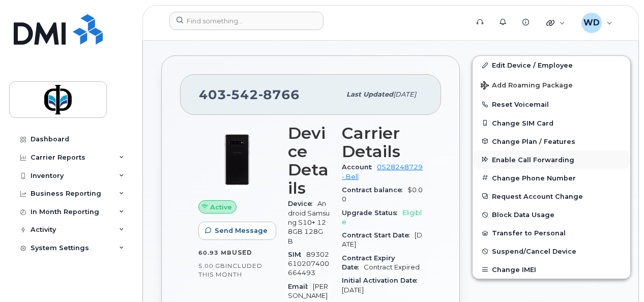 The height and width of the screenshot is (302, 644). I want to click on span: SIM, so click(297, 255).